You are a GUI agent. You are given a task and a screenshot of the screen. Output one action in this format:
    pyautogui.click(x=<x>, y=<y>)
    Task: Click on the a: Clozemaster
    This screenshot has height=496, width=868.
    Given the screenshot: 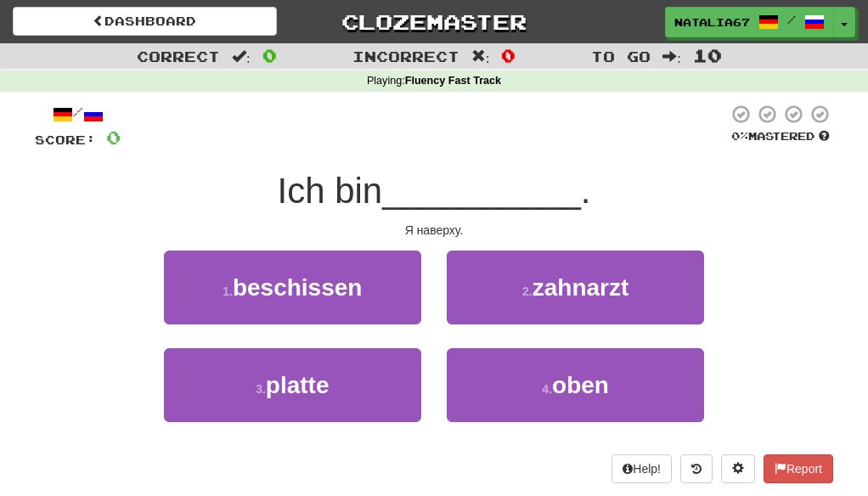 What is the action you would take?
    pyautogui.click(x=434, y=21)
    